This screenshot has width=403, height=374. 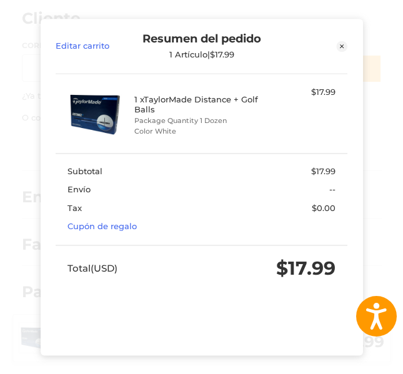 What do you see at coordinates (85, 172) in the screenshot?
I see `span: Subtotal` at bounding box center [85, 172].